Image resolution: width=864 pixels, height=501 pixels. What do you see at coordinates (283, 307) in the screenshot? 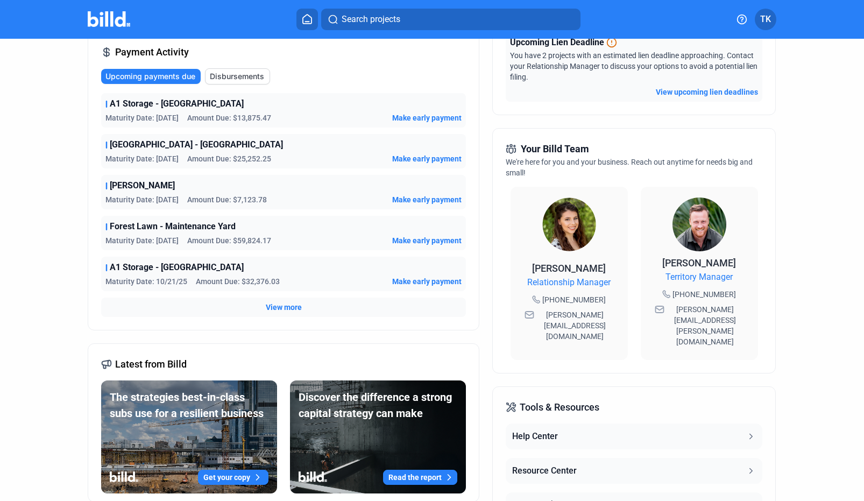
I see `span: View more` at bounding box center [283, 307].